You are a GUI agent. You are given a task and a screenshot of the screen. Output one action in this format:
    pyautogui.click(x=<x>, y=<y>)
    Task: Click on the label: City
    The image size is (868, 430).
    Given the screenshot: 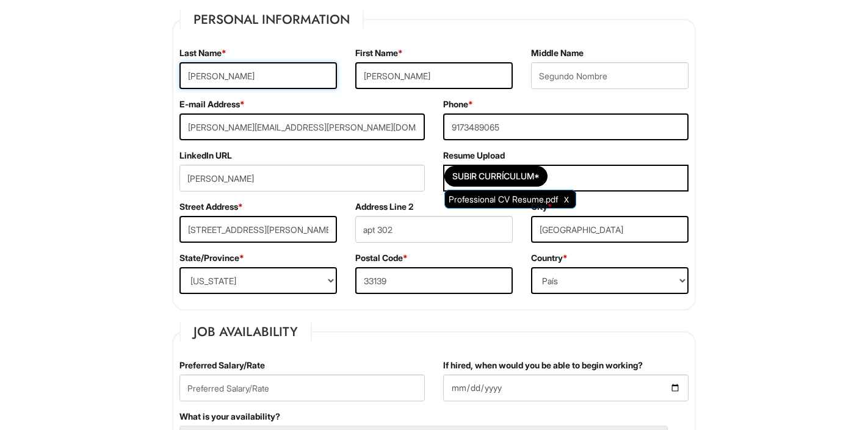 What is the action you would take?
    pyautogui.click(x=542, y=207)
    